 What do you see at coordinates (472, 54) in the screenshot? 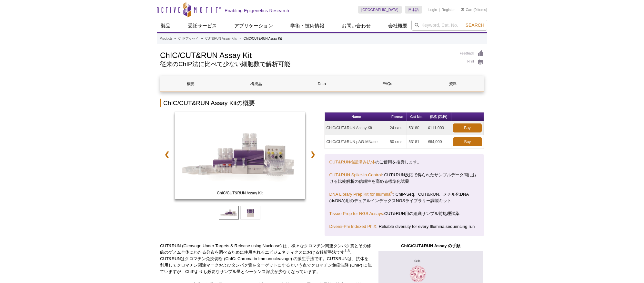
I see `a: Feedback` at bounding box center [472, 54].